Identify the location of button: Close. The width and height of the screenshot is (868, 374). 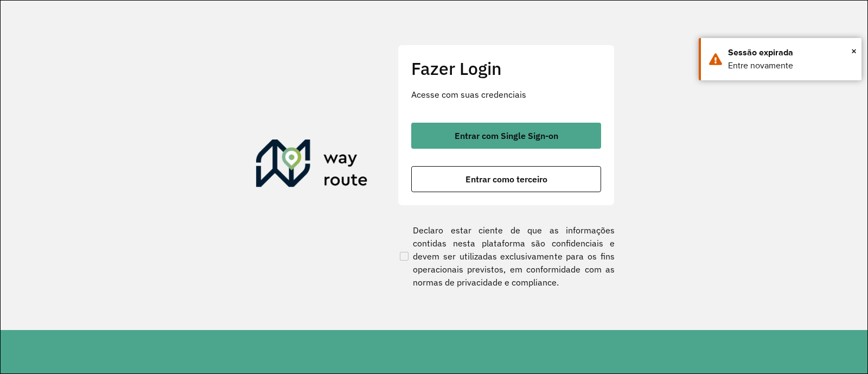
(854, 51).